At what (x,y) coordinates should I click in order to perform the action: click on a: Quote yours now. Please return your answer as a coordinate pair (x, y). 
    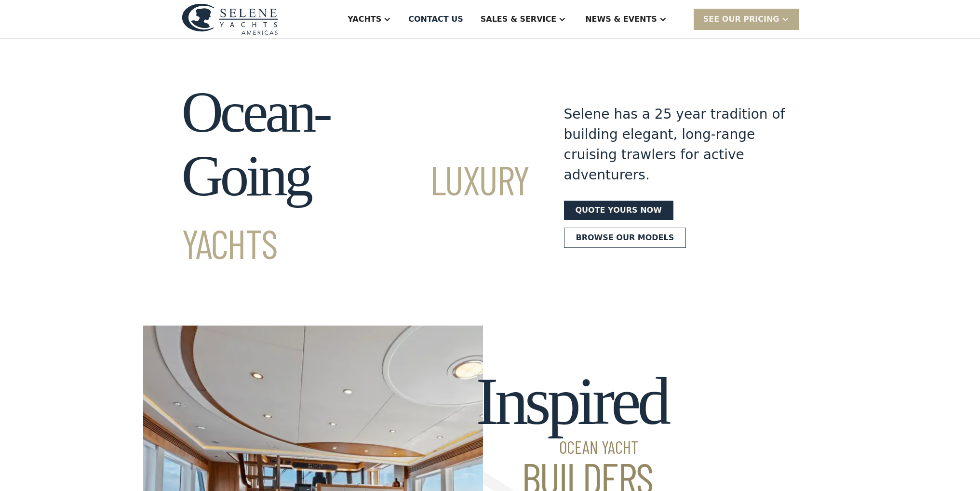
    Looking at the image, I should click on (619, 210).